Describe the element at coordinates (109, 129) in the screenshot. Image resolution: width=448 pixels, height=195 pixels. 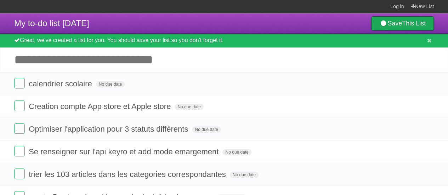
I see `span: Optimiser l'application pour 3 statuts différents` at that location.